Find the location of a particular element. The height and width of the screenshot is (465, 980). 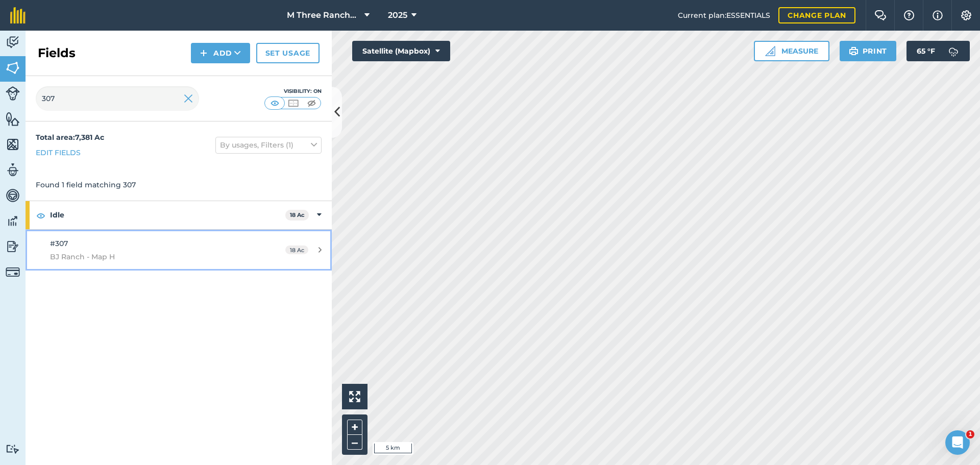

button: 65 °F is located at coordinates (938, 51).